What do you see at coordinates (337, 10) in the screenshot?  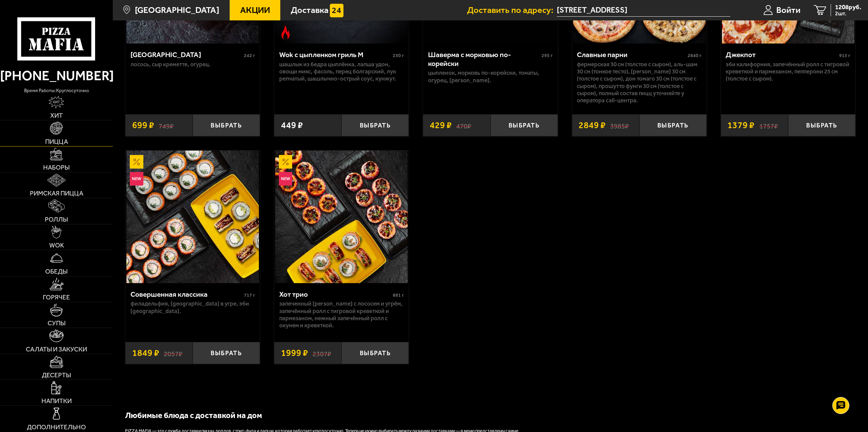 I see `img: 15daf4d41897b9f0e9f617042186c801.svg` at bounding box center [337, 10].